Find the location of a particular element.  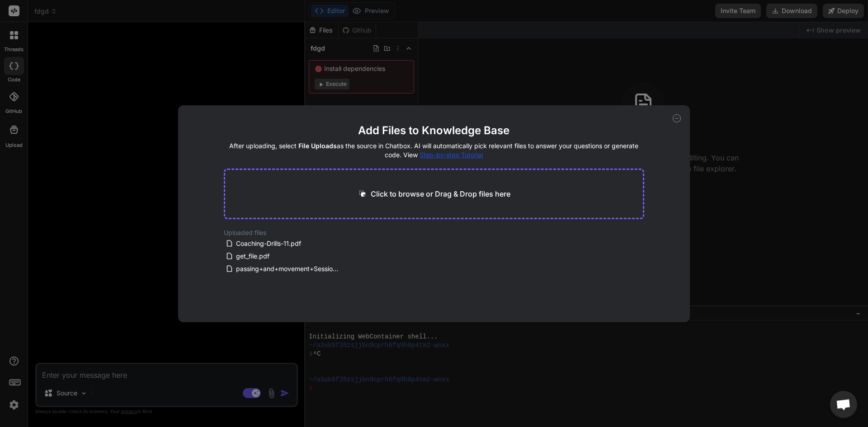

span: Coaching-Drills-11.pdf is located at coordinates (269, 244).